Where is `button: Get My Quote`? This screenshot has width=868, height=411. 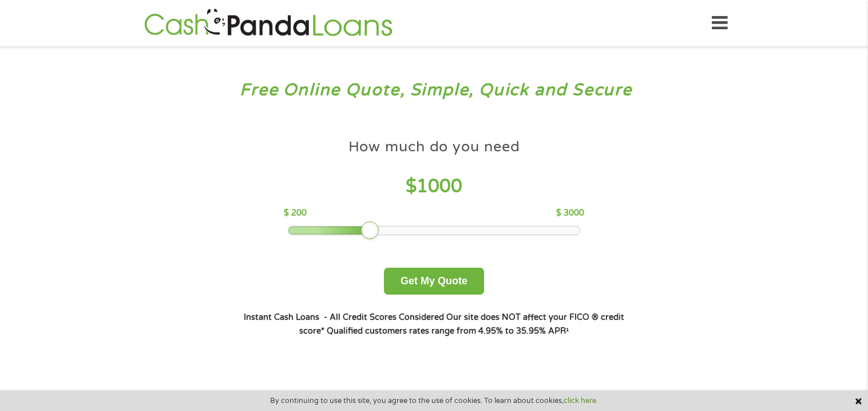 button: Get My Quote is located at coordinates (434, 280).